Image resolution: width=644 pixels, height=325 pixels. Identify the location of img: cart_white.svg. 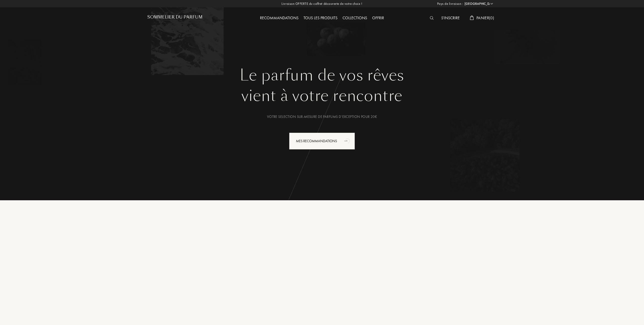
(472, 18).